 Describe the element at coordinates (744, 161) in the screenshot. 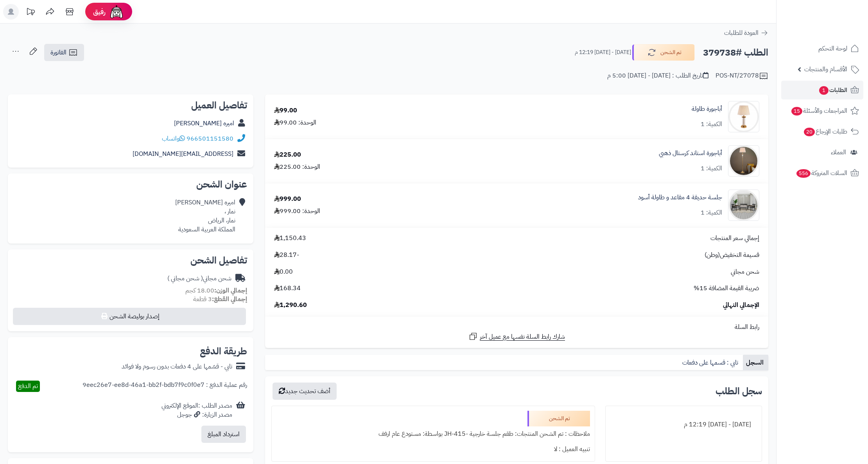

I see `img: 1736342191-220202011323-90x90.jpg` at that location.